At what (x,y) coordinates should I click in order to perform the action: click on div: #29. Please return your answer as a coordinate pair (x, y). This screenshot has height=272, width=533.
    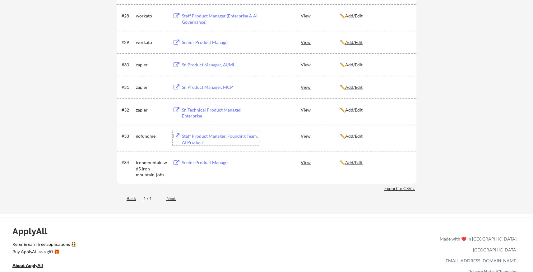
    Looking at the image, I should click on (128, 42).